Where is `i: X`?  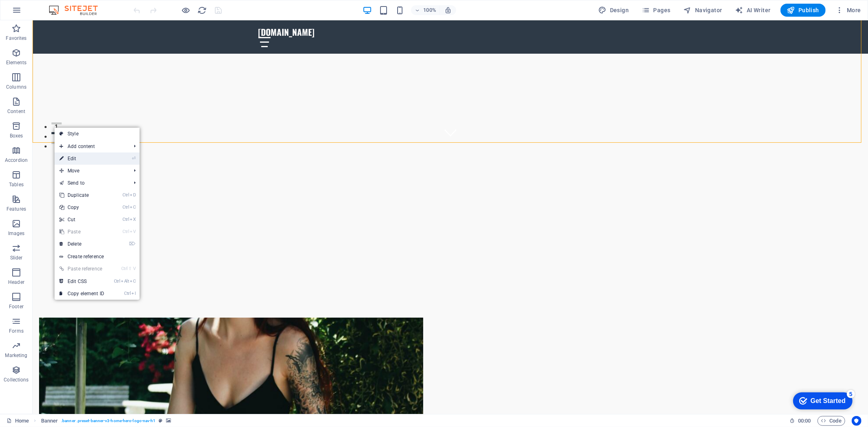
i: X is located at coordinates (133, 219).